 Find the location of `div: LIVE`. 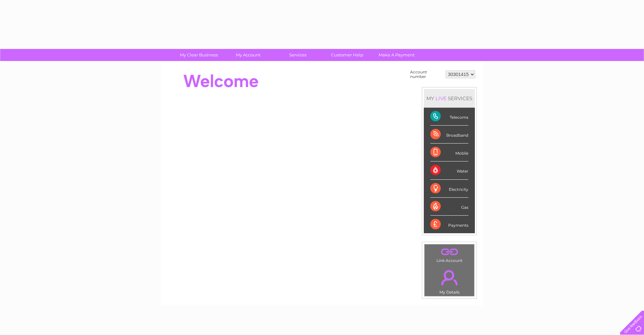

div: LIVE is located at coordinates (441, 98).